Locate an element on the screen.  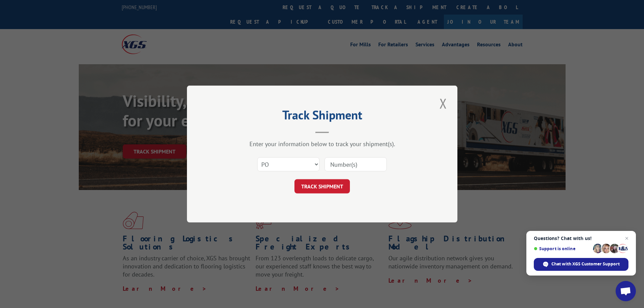
span: Questions? Chat with us! is located at coordinates (581, 239).